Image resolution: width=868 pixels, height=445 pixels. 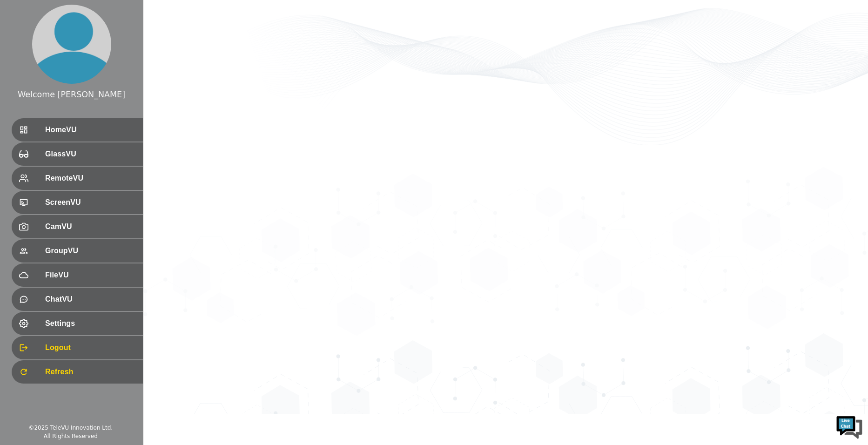 What do you see at coordinates (77, 324) in the screenshot?
I see `div: Settings` at bounding box center [77, 324].